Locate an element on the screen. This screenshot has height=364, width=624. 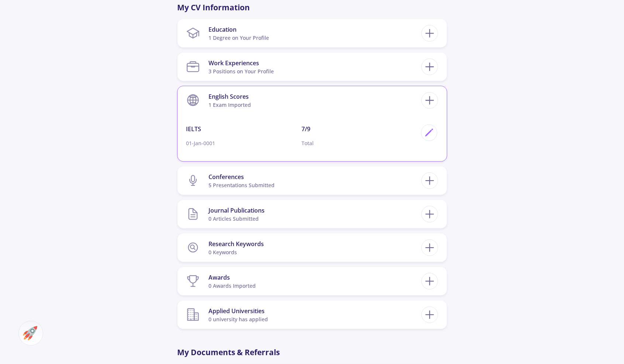
p: 7/9 is located at coordinates (359, 129).